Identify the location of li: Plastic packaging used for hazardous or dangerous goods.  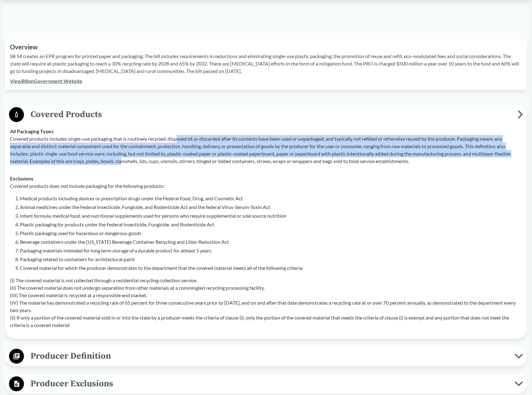
(271, 233).